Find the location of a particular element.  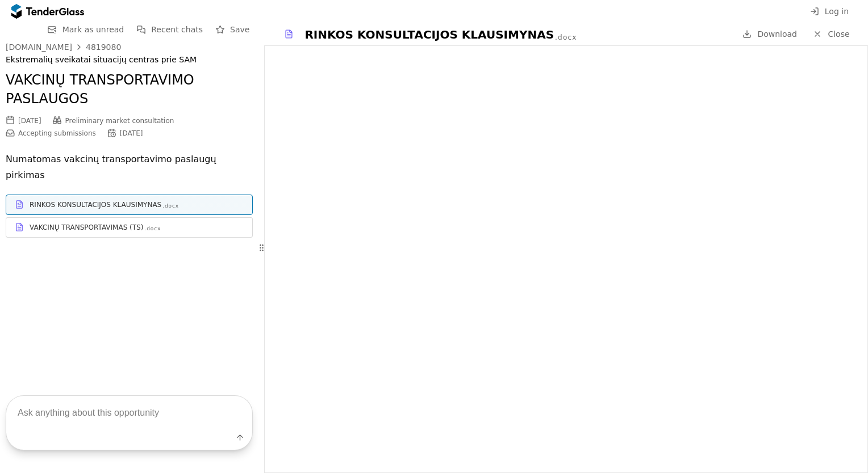

p: Numatomas vakcinų transportavimo paslaugų pirkimas is located at coordinates (129, 167).